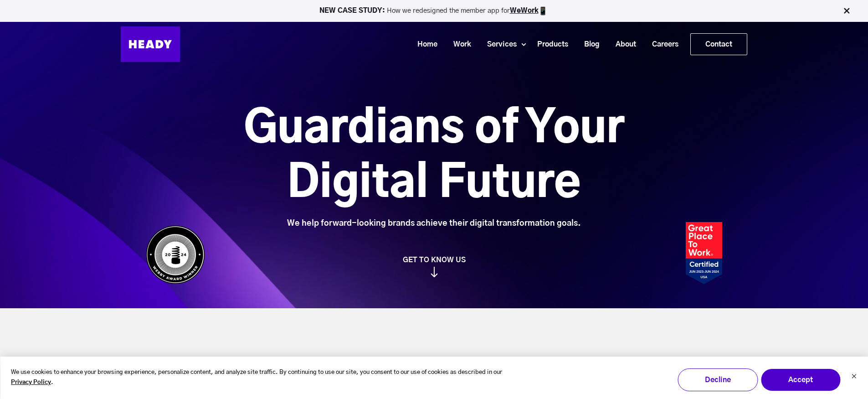 The width and height of the screenshot is (868, 399). I want to click on a: About, so click(622, 44).